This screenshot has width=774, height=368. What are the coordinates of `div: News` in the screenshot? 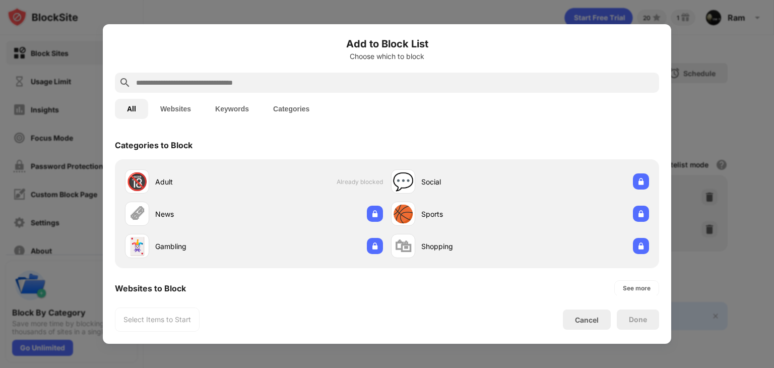 It's located at (205, 214).